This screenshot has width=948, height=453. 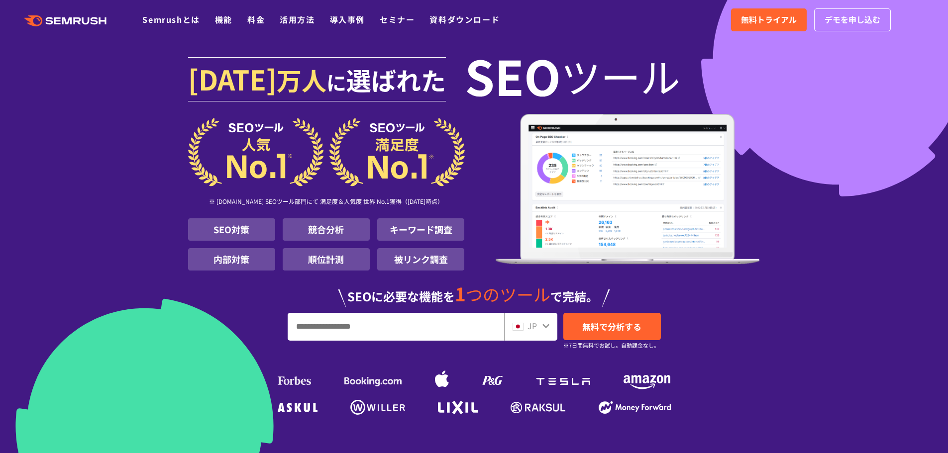 I want to click on span: デモを申し込む, so click(x=853, y=20).